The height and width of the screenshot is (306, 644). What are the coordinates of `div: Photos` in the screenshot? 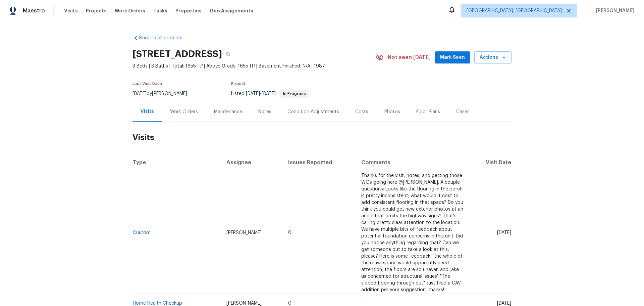 It's located at (392, 112).